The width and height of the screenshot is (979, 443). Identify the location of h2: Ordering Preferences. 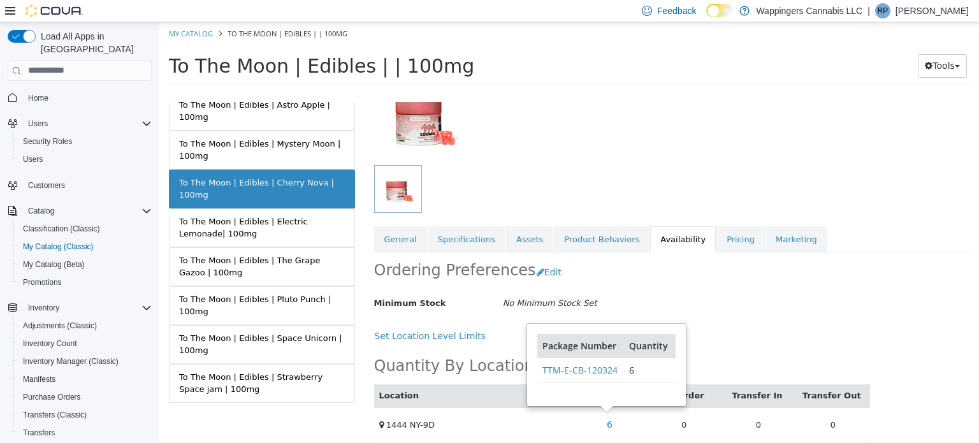
(296, 248).